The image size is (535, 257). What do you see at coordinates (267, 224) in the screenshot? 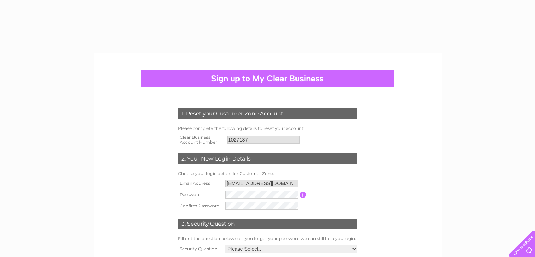
I see `div: 3. Security Question` at bounding box center [267, 224].